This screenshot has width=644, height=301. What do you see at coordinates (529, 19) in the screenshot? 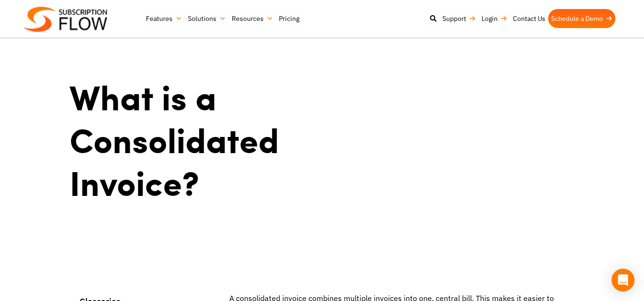
I see `a: Contact Us` at bounding box center [529, 19].